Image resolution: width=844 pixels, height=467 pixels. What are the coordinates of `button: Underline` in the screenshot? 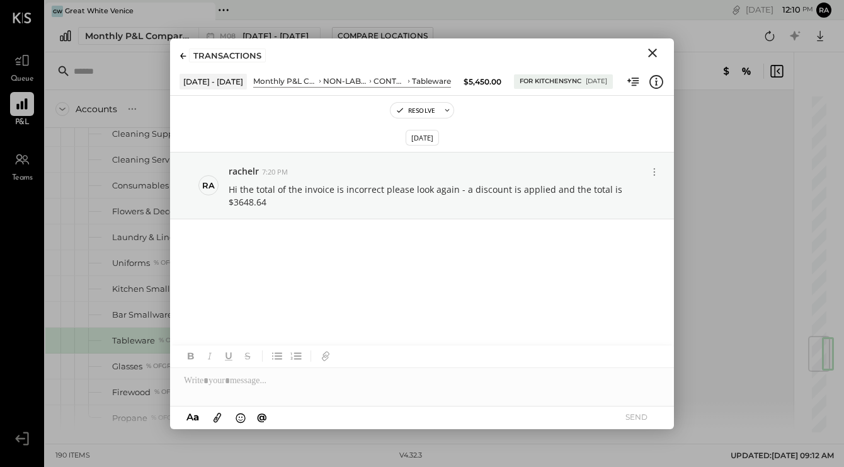 It's located at (229, 356).